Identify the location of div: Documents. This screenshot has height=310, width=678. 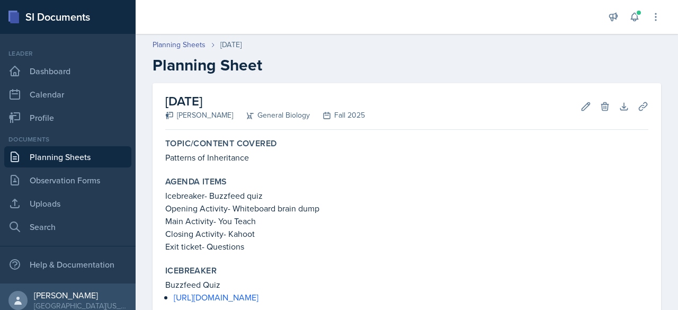
(68, 139).